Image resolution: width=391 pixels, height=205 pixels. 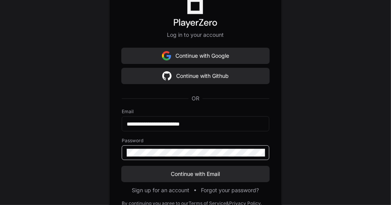 What do you see at coordinates (196, 76) in the screenshot?
I see `button: Continue with Github` at bounding box center [196, 76].